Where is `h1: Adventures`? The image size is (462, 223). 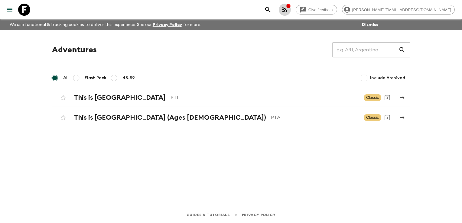 h1: Adventures is located at coordinates (74, 50).